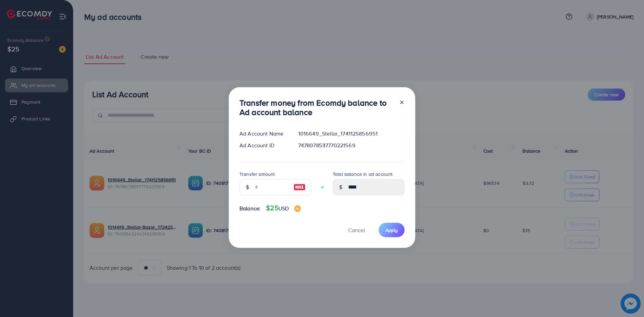 This screenshot has width=644, height=317. I want to click on span: USD, so click(283, 208).